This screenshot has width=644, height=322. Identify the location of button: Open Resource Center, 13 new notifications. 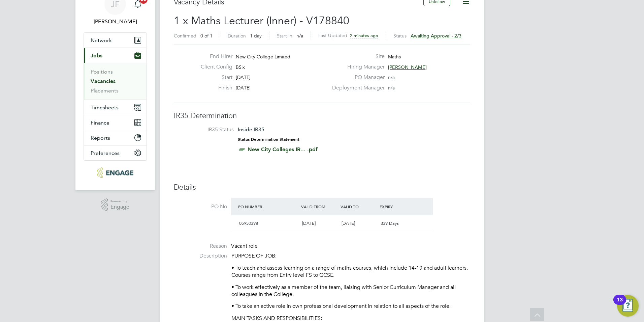
(628, 306).